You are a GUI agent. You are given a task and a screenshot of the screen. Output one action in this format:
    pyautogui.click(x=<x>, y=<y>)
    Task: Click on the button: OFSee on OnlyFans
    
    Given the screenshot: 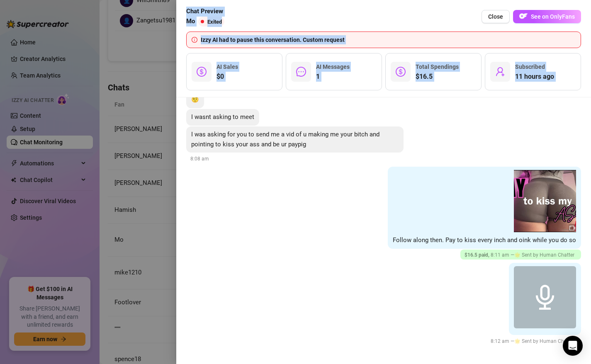 What is the action you would take?
    pyautogui.click(x=547, y=16)
    